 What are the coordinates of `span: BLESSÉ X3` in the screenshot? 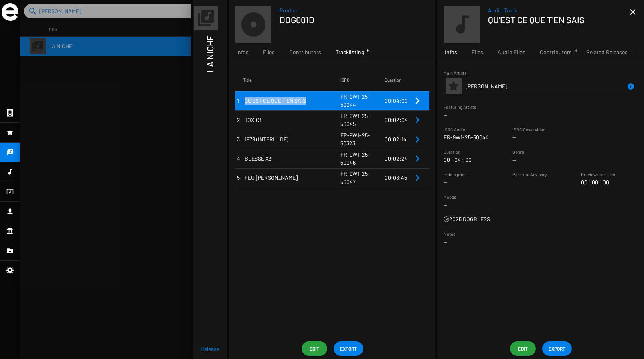 It's located at (293, 159).